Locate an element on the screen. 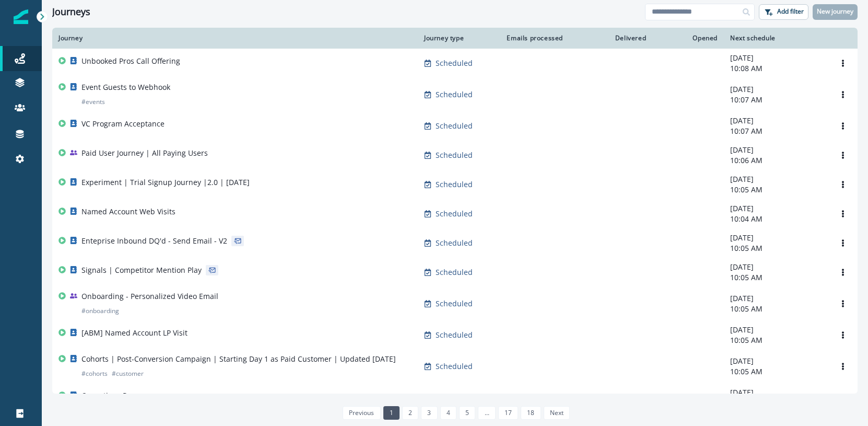  p: Onboarding - Personalized Video Email is located at coordinates (150, 296).